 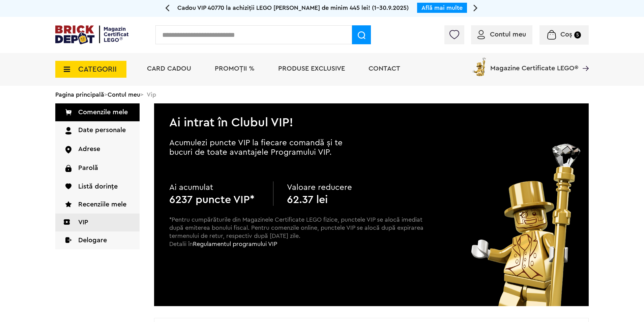 What do you see at coordinates (80, 94) in the screenshot?
I see `a: Pagina principală` at bounding box center [80, 94].